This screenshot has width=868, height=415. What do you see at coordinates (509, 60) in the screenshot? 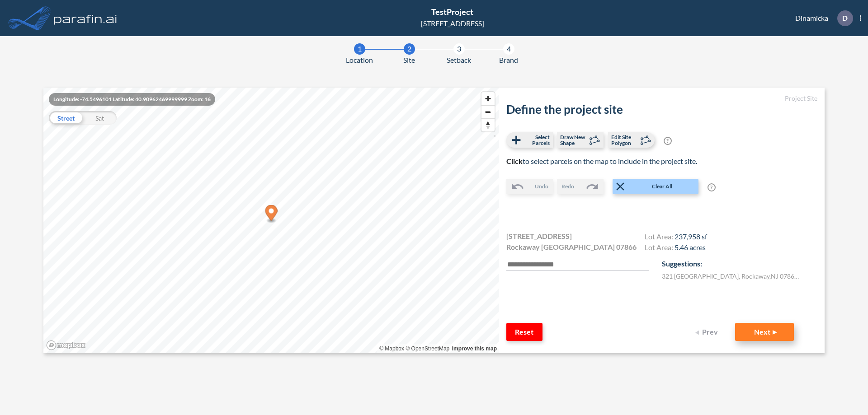
I see `span: Brand` at bounding box center [509, 60].